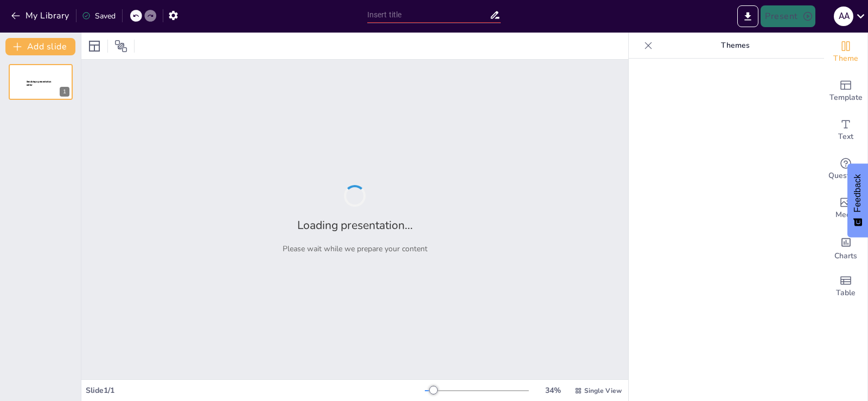 The image size is (868, 401). Describe the element at coordinates (845, 52) in the screenshot. I see `div: Change the overall theme` at that location.